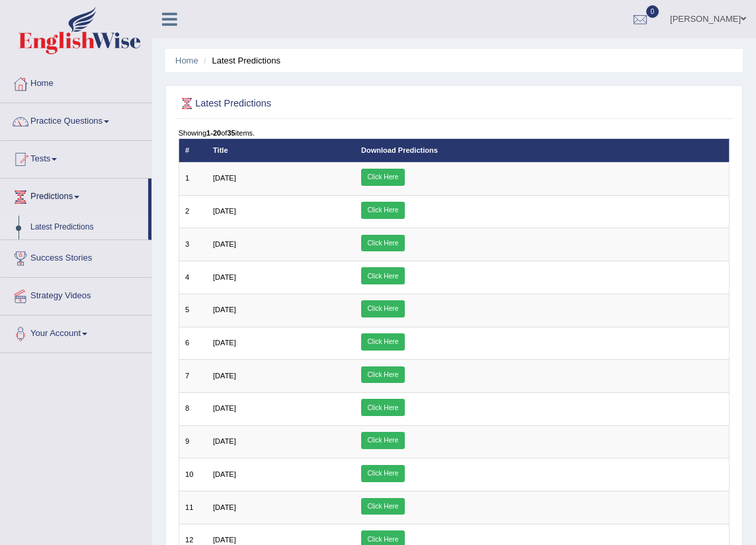 Image resolution: width=756 pixels, height=545 pixels. What do you see at coordinates (76, 332) in the screenshot?
I see `a: Your Account` at bounding box center [76, 332].